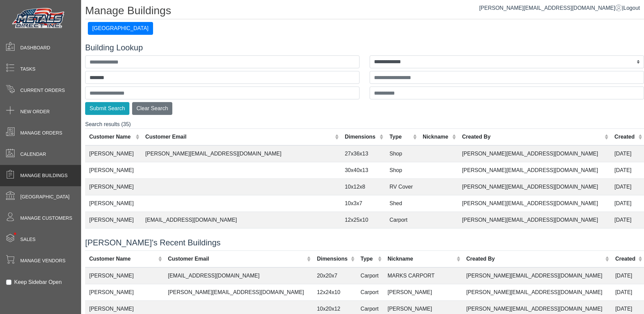 Image resolution: width=644 pixels, height=314 pixels. I want to click on td: 30x40x13, so click(363, 171).